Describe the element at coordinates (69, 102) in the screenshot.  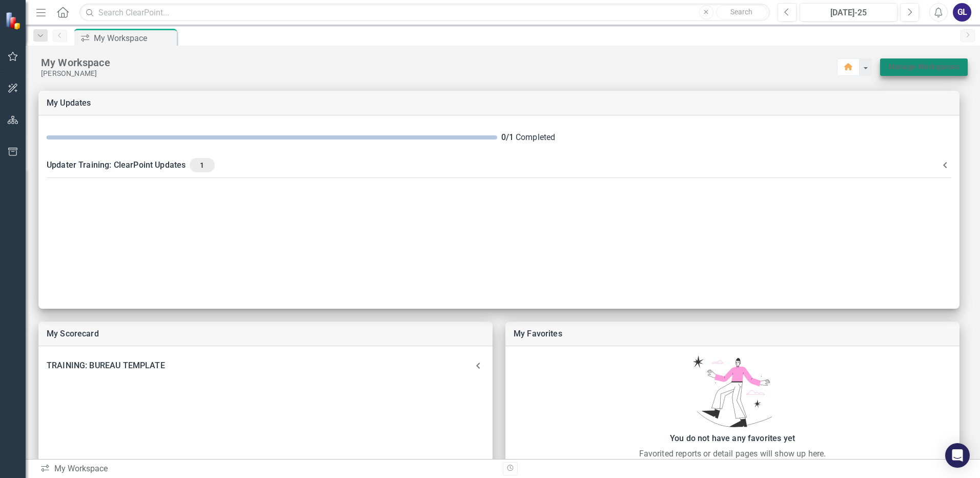
I see `a: My Updates` at that location.